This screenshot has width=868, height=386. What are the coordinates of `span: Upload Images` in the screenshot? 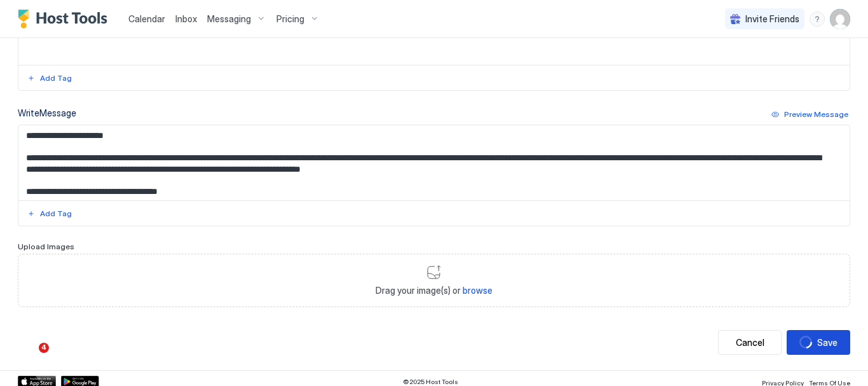 It's located at (46, 246).